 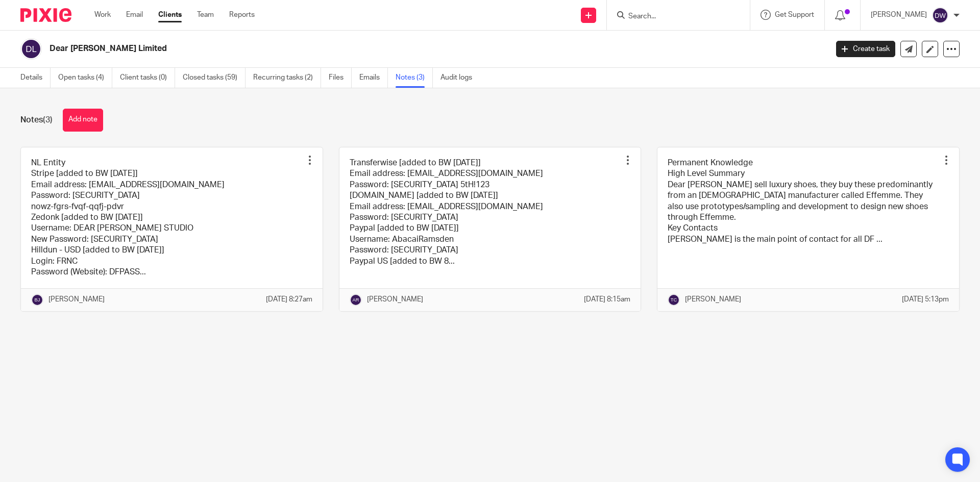 What do you see at coordinates (85, 77) in the screenshot?
I see `a: Open tasks (4)` at bounding box center [85, 77].